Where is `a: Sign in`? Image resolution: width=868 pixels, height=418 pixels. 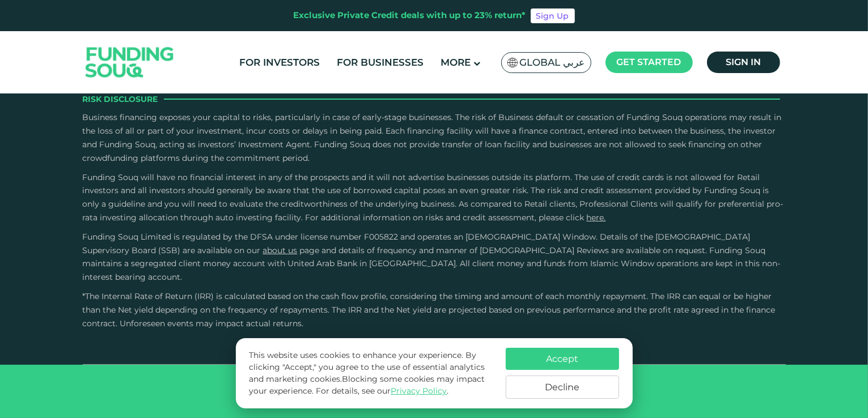 a: Sign in is located at coordinates (743, 63).